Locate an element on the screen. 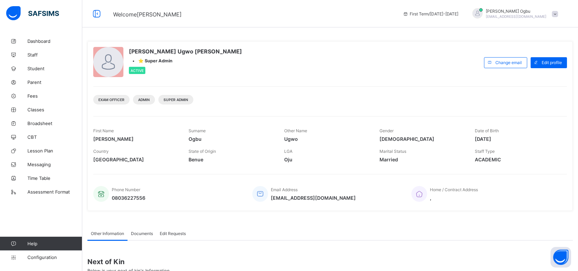  span: Home / Contract Address is located at coordinates (454, 190).